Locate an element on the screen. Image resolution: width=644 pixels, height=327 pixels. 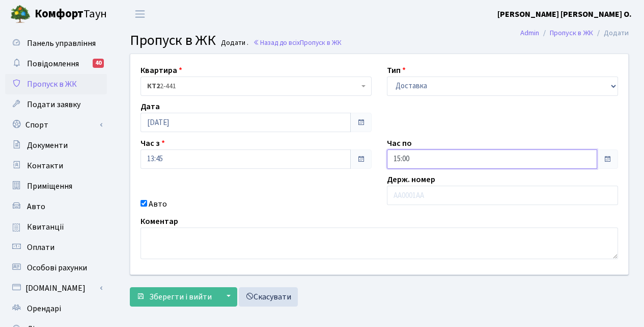
label: Квартира is located at coordinates (161, 71).